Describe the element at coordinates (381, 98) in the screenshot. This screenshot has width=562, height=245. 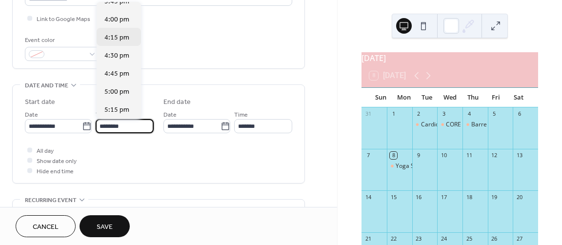
I see `div: Sun` at that location.